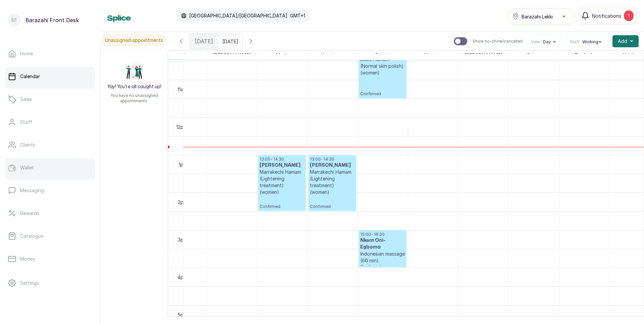 The width and height of the screenshot is (644, 325). Describe the element at coordinates (383, 55) in the screenshot. I see `span: Suciati` at that location.